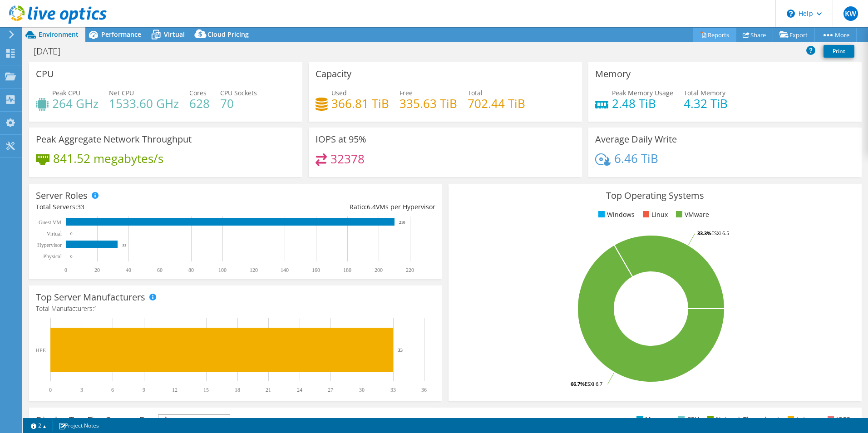  Describe the element at coordinates (239, 93) in the screenshot. I see `span: CPU Sockets` at that location.